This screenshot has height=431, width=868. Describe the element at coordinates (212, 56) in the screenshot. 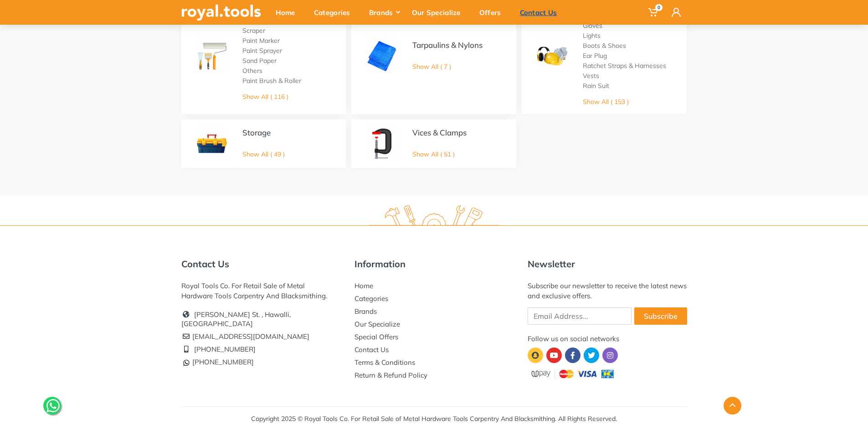

I see `img: Royal - Paint Tools` at that location.